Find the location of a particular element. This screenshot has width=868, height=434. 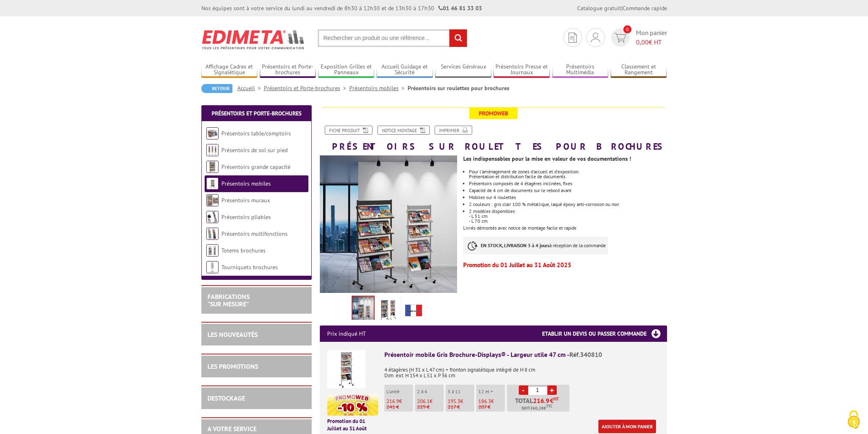

img: Présentoirs de sol sur pied is located at coordinates (213, 150).